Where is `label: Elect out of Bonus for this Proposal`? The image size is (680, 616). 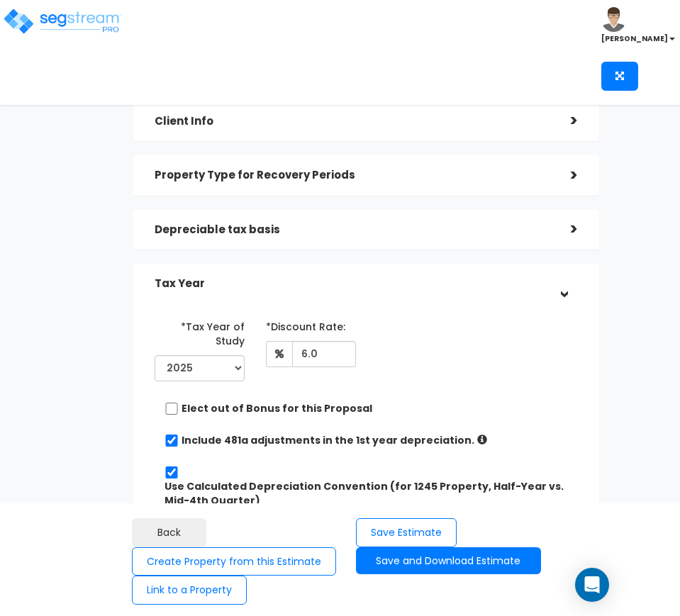
label: Elect out of Bonus for this Proposal is located at coordinates (277, 408).